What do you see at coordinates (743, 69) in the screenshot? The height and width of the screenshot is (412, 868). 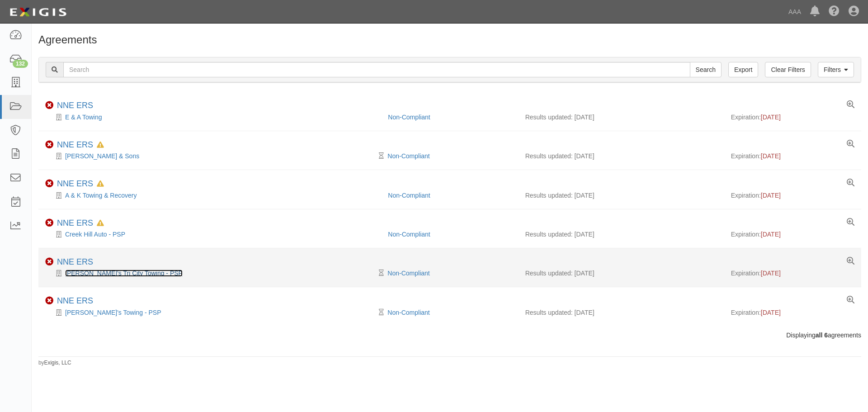 I see `a: Export` at bounding box center [743, 69].